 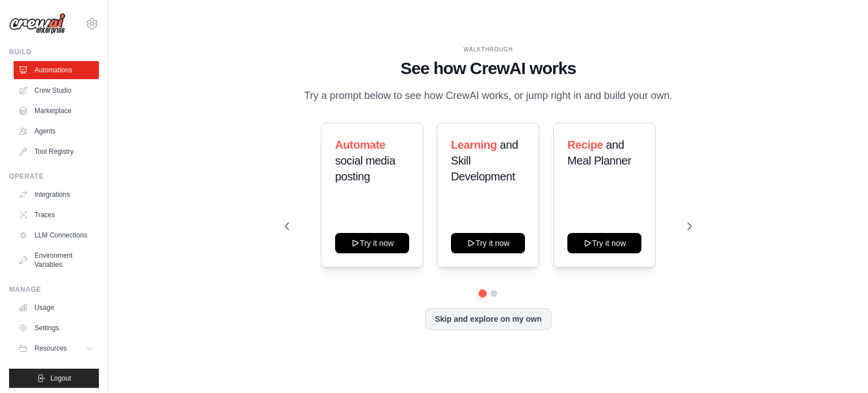 I want to click on a: LLM Connections, so click(x=56, y=235).